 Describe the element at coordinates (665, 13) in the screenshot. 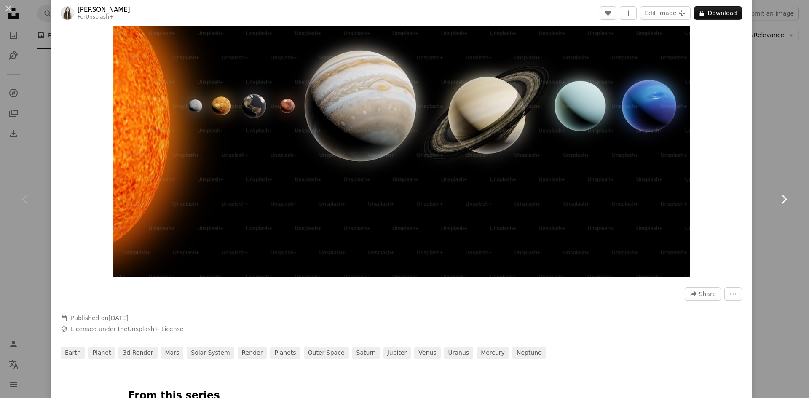

I see `button: Edit image` at that location.